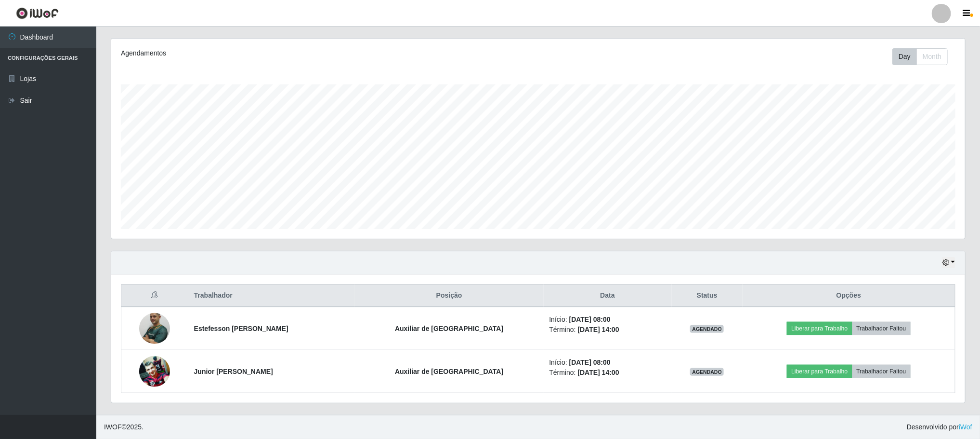 The width and height of the screenshot is (980, 439). What do you see at coordinates (113, 427) in the screenshot?
I see `span: IWOF` at bounding box center [113, 427].